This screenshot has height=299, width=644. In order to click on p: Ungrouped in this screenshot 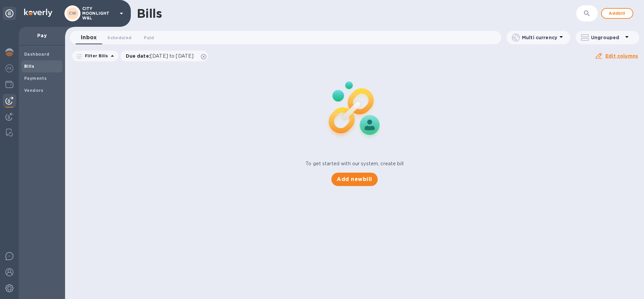, I will do `click(607, 37)`.